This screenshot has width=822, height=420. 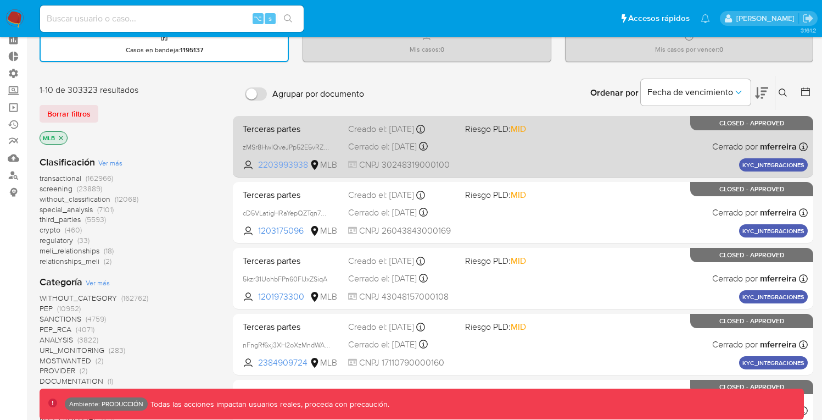 What do you see at coordinates (705, 18) in the screenshot?
I see `a: Notificaciones` at bounding box center [705, 18].